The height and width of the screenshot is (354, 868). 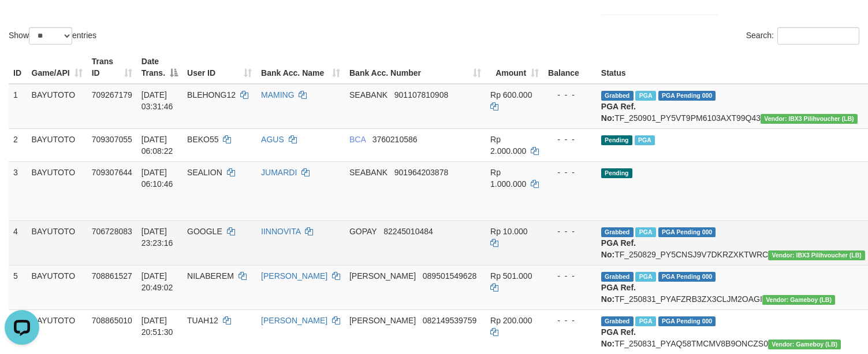 What do you see at coordinates (18, 191) in the screenshot?
I see `td: 3` at bounding box center [18, 191].